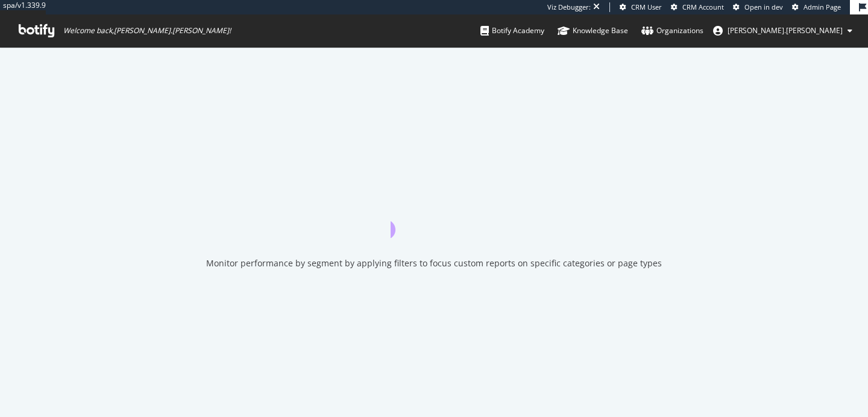 The height and width of the screenshot is (417, 868). Describe the element at coordinates (757, 7) in the screenshot. I see `a: Open in dev` at that location.